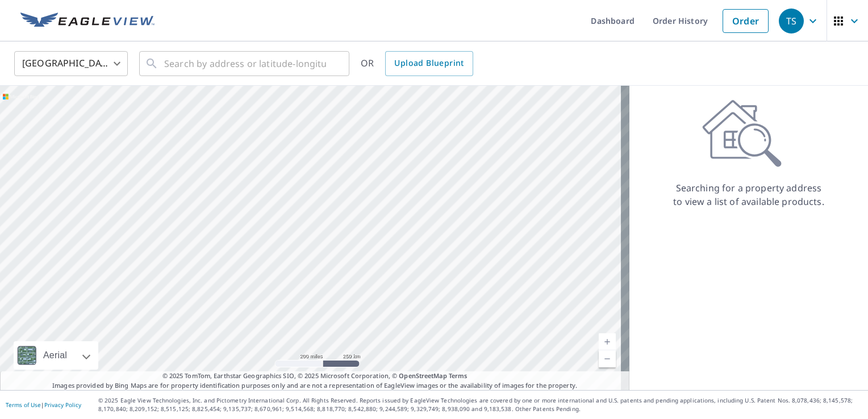  Describe the element at coordinates (791, 21) in the screenshot. I see `div: TS` at that location.